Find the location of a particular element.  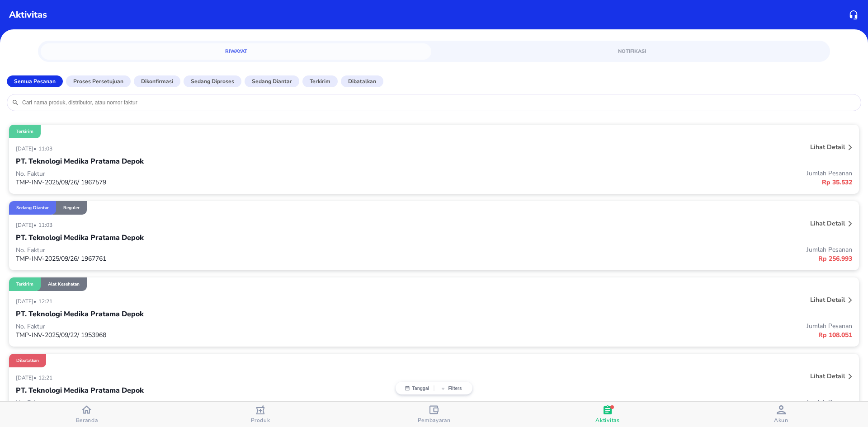

div: simple tabs is located at coordinates (434, 50).